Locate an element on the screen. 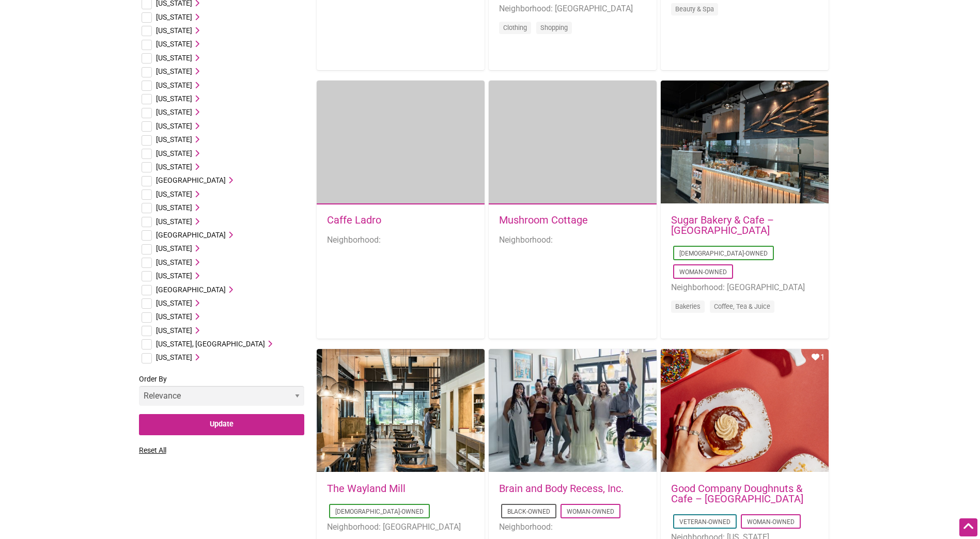  a: Brain and Body Recess, Inc. is located at coordinates (561, 489).